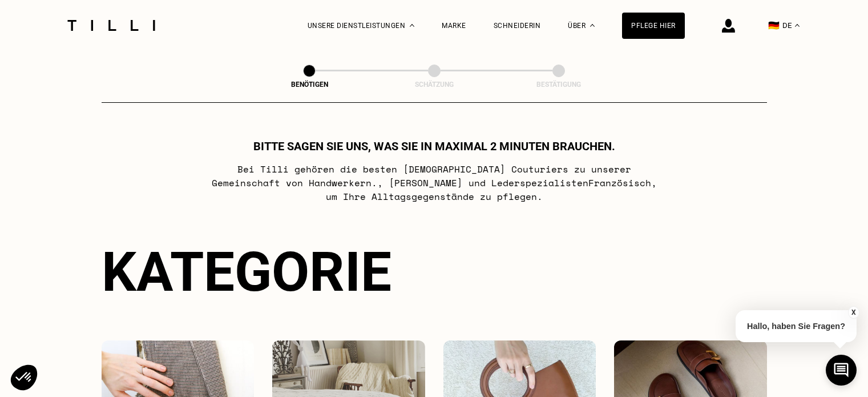 This screenshot has height=397, width=868. I want to click on a: Pflege hier, so click(653, 25).